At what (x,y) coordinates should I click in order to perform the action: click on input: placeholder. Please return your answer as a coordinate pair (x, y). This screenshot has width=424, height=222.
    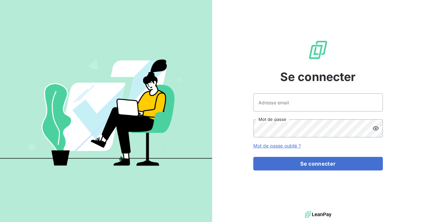
    Looking at the image, I should click on (318, 102).